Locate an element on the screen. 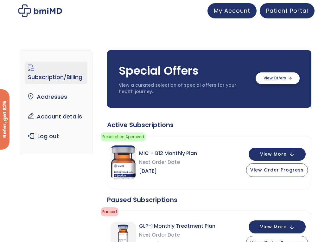 The width and height of the screenshot is (331, 242). h3: Special Offers is located at coordinates (184, 71).